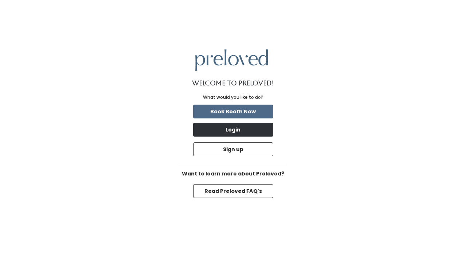  Describe the element at coordinates (233, 150) in the screenshot. I see `a: Sign up` at that location.